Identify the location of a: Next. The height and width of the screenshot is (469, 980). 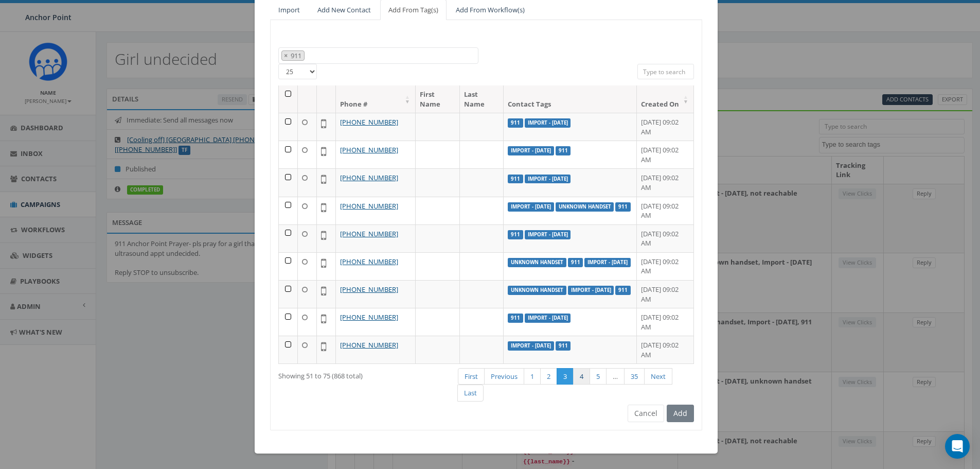
(658, 376).